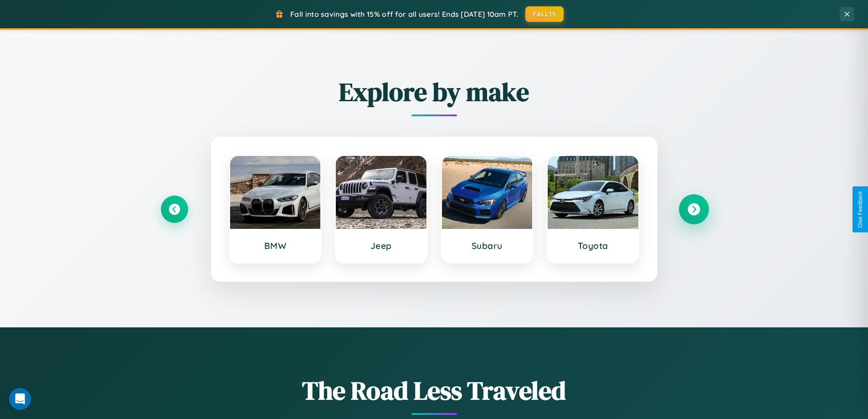 The image size is (868, 419). I want to click on h3: Toyota, so click(593, 245).